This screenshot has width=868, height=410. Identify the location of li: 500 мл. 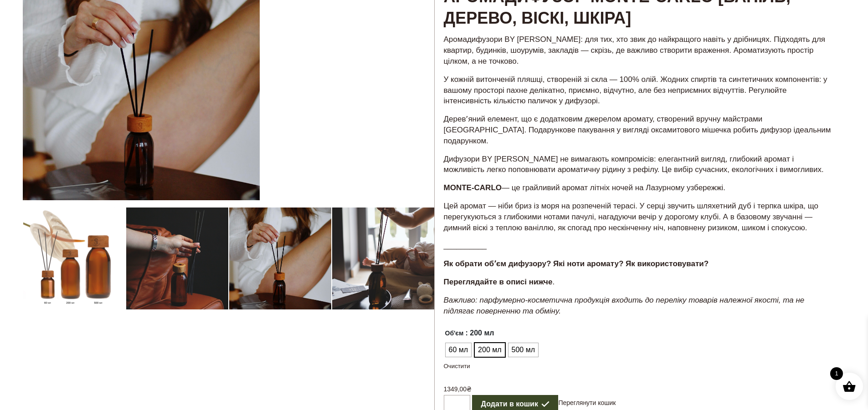
(523, 350).